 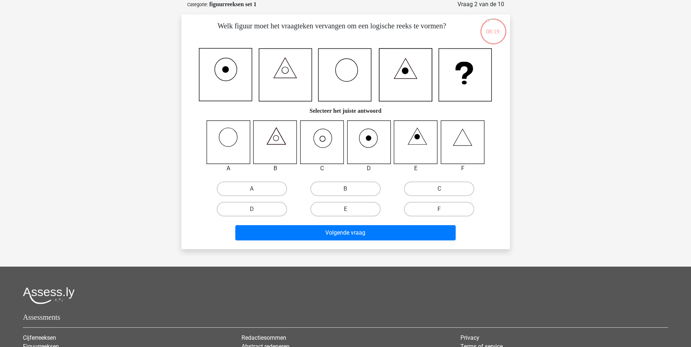 What do you see at coordinates (415, 169) in the screenshot?
I see `div: E` at bounding box center [415, 169].